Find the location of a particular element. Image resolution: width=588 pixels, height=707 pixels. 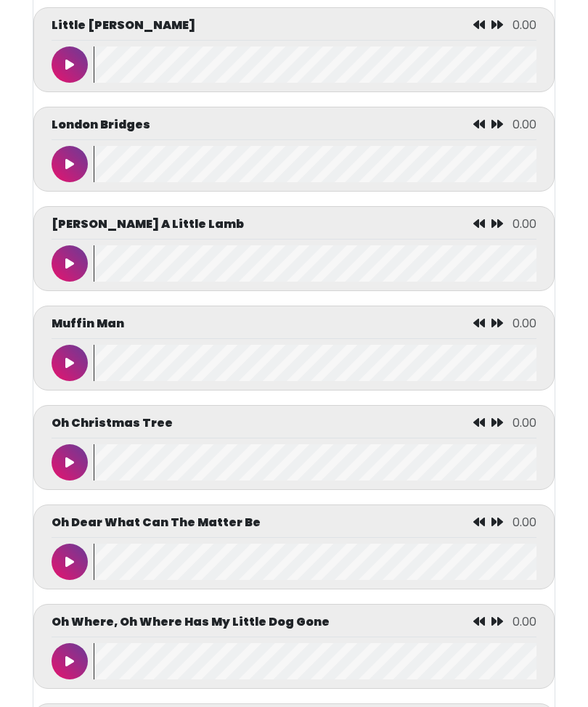

p: Muffin Man is located at coordinates (88, 324).